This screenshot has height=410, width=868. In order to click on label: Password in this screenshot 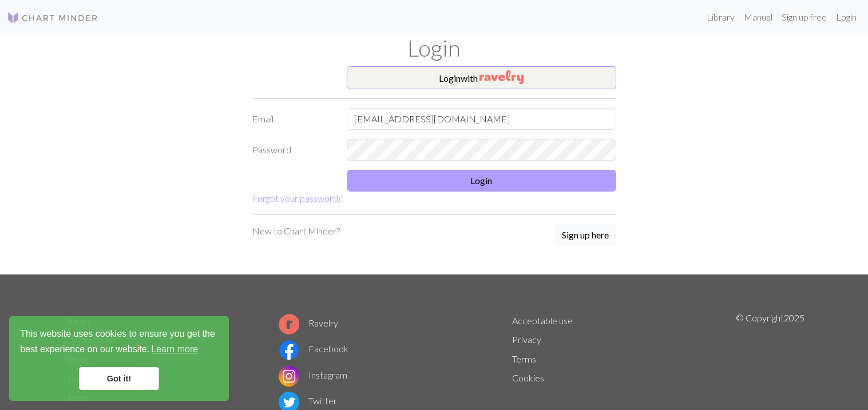, I will do `click(292, 150)`.